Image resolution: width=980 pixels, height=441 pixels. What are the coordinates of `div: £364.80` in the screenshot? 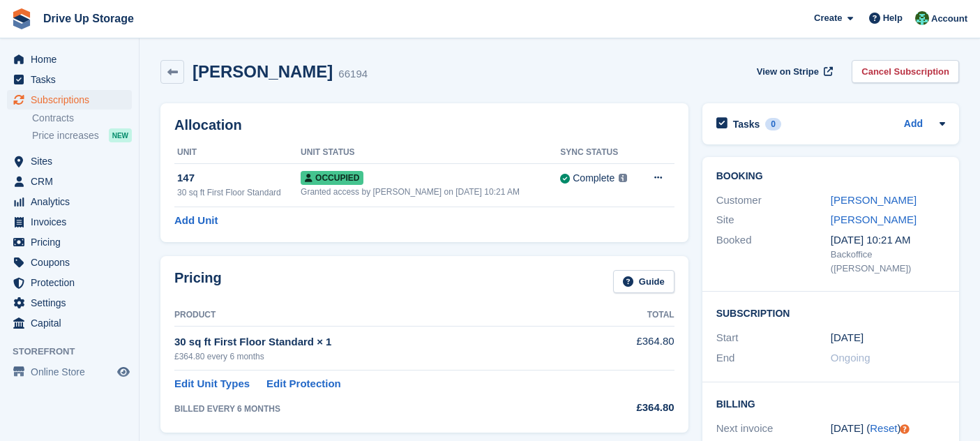 It's located at (627, 407).